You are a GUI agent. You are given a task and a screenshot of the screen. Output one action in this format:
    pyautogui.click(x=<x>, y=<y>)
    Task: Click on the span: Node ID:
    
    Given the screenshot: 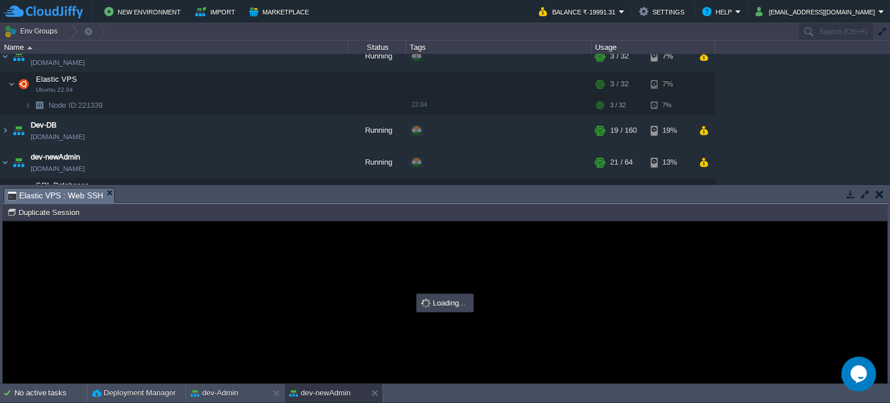 What is the action you would take?
    pyautogui.click(x=63, y=105)
    